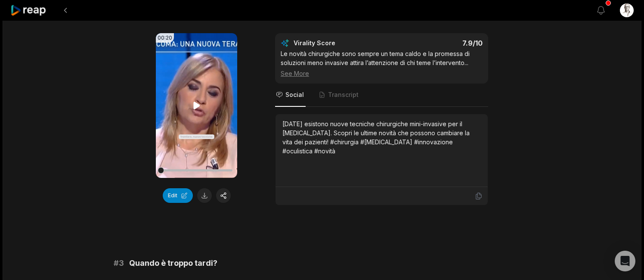 The height and width of the screenshot is (280, 644). I want to click on button: Edit, so click(178, 195).